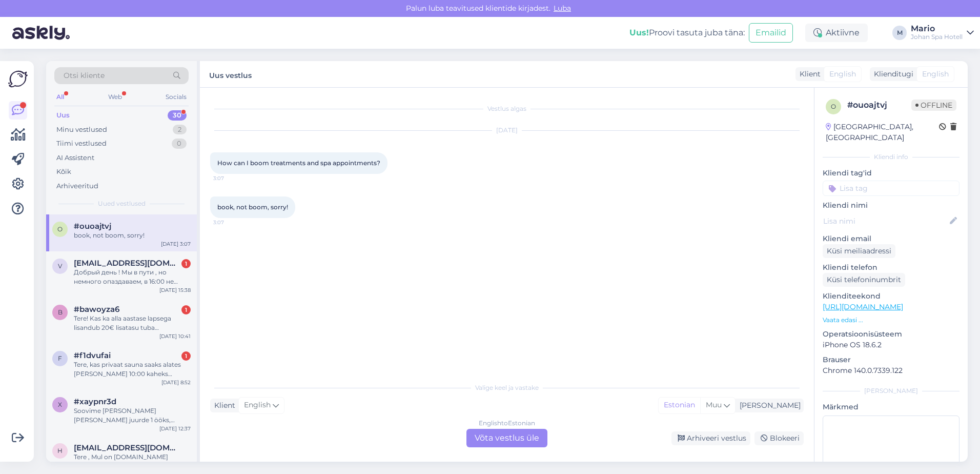  I want to click on p: Märkmed, so click(891, 407).